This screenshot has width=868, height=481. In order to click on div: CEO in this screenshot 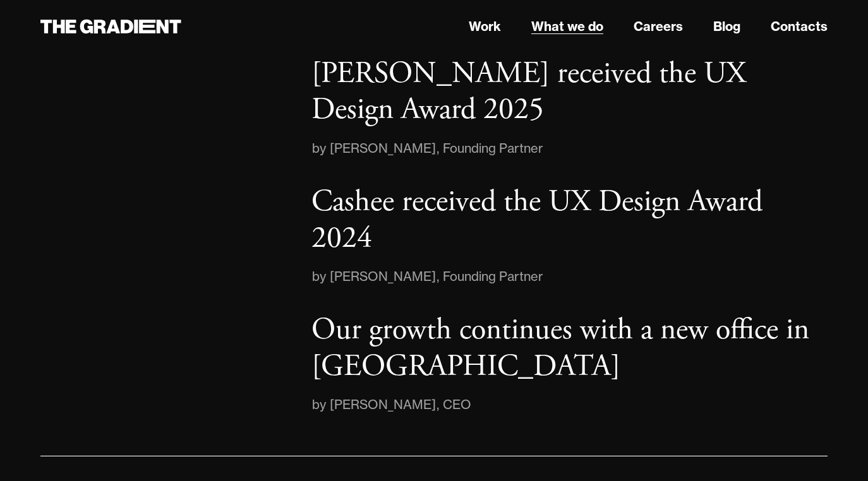, I will do `click(457, 404)`.